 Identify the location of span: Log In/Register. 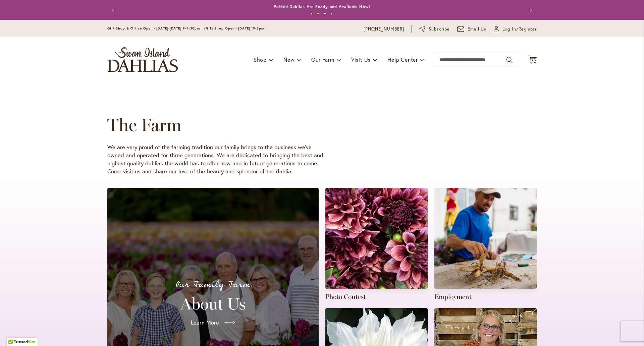
(519, 29).